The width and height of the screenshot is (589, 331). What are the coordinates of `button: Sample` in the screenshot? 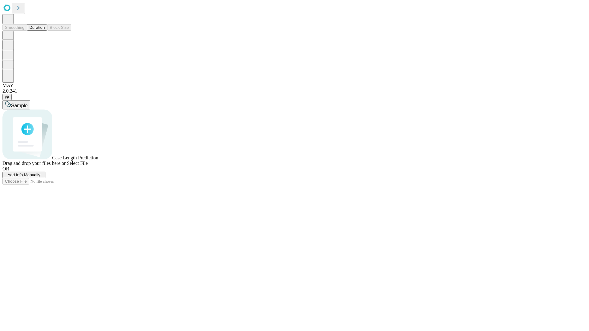 It's located at (16, 105).